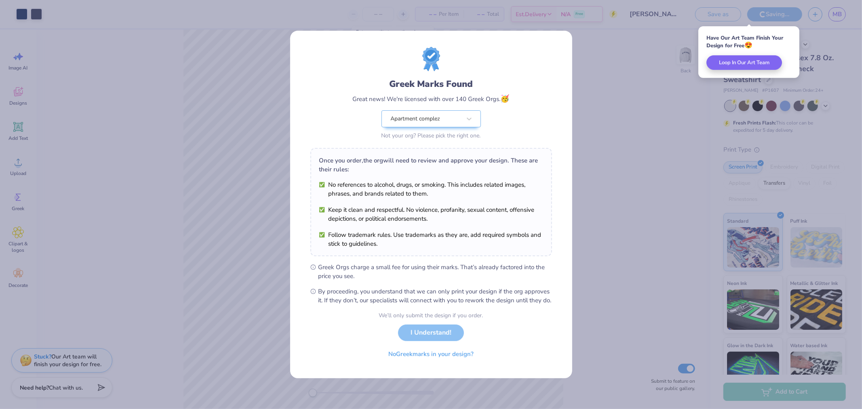 The width and height of the screenshot is (862, 409). I want to click on div: Have Our Art Team Finish Your Design for Free, so click(749, 42).